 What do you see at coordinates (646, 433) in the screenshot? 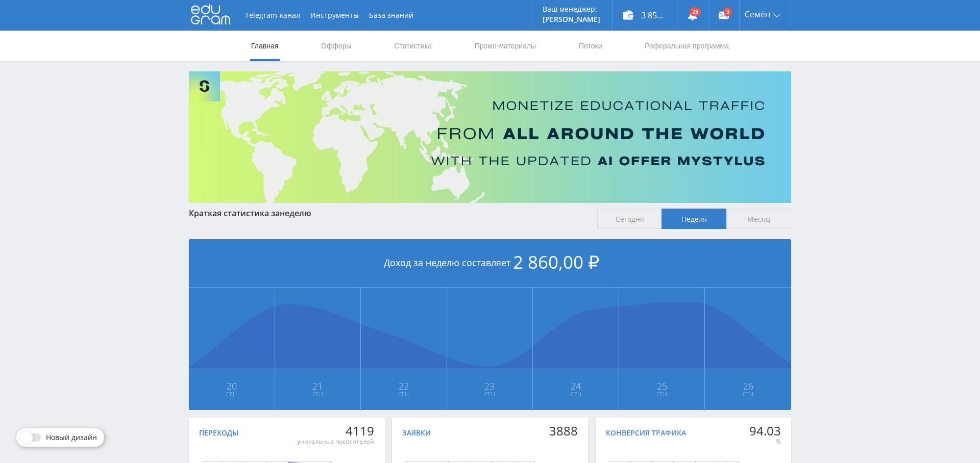
I see `div: Конверсия трафика` at bounding box center [646, 433].